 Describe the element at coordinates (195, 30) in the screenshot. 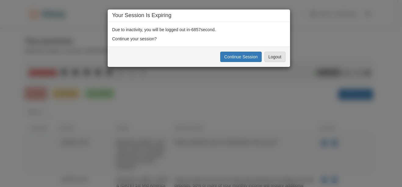

I see `span: -6857` at that location.